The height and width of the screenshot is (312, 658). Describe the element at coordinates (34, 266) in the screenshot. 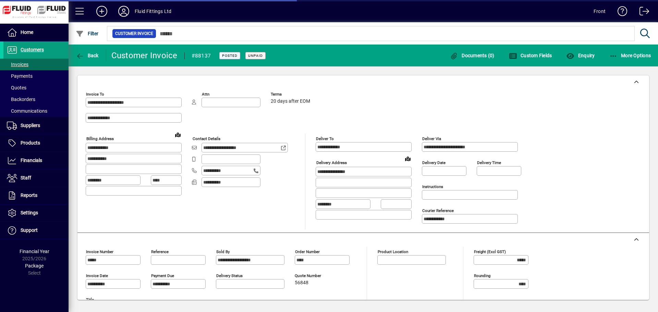

I see `span: Package` at that location.